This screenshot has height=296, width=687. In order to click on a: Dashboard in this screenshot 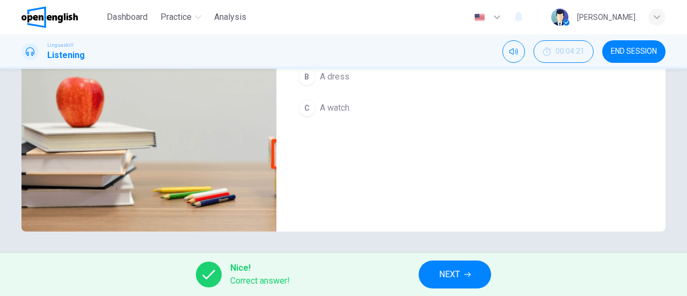, I will do `click(127, 17)`.